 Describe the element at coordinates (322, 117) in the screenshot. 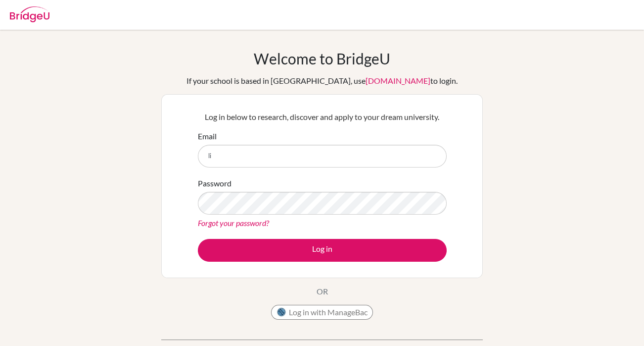

I see `p: Log in below to research, discover and apply to your dream university.` at that location.